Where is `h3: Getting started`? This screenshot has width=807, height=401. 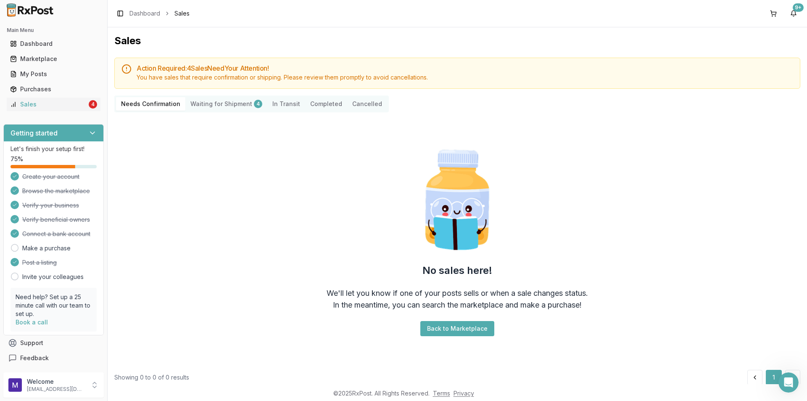 h3: Getting started is located at coordinates (34, 133).